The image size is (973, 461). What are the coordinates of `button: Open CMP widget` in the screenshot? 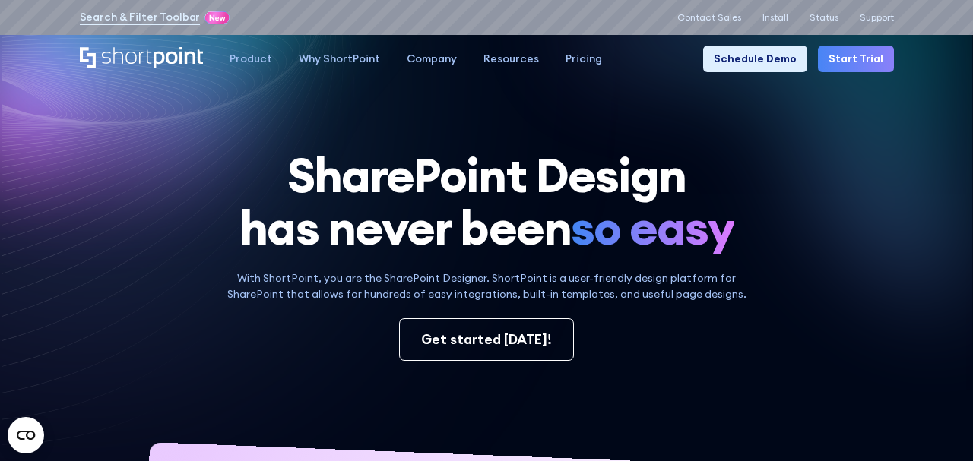 It's located at (26, 435).